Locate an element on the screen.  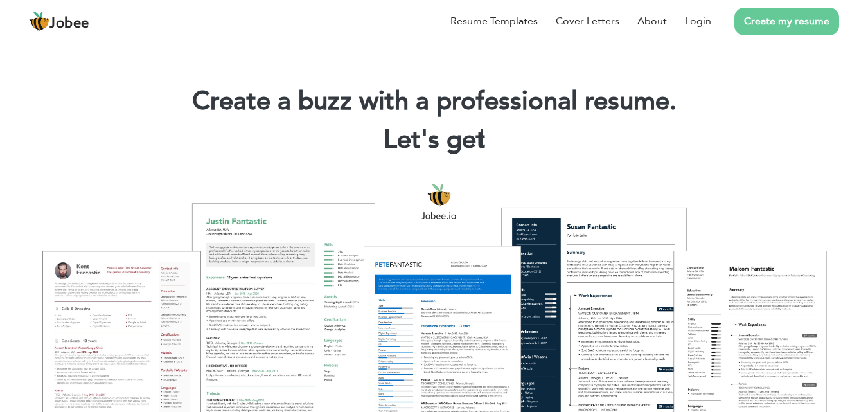
span: get is located at coordinates (466, 139).